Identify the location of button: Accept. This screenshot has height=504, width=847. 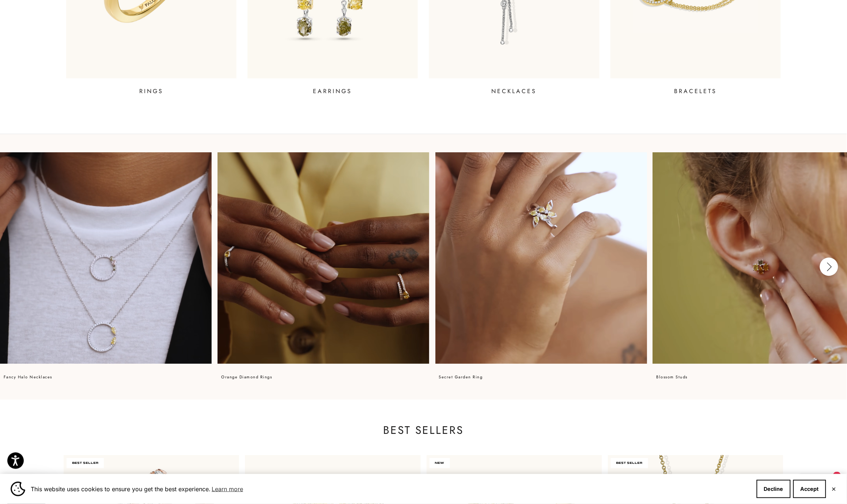
(810, 489).